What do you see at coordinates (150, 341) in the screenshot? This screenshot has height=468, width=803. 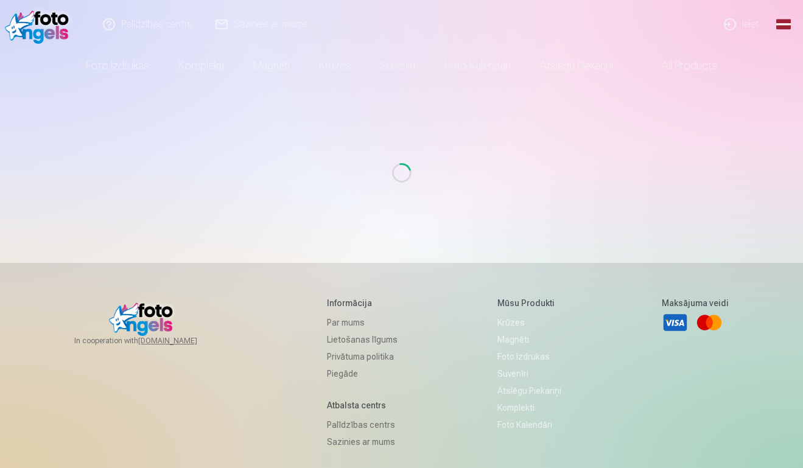 I see `span: In cooperation with` at bounding box center [150, 341].